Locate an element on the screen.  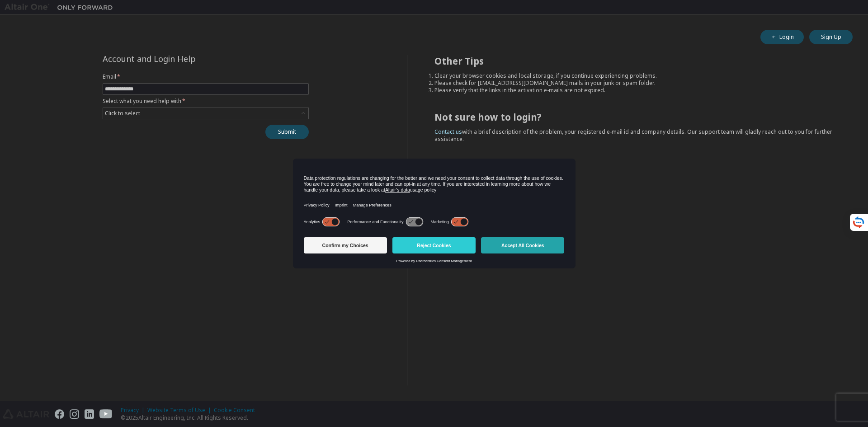
div: Account and Login Help is located at coordinates (185, 59).